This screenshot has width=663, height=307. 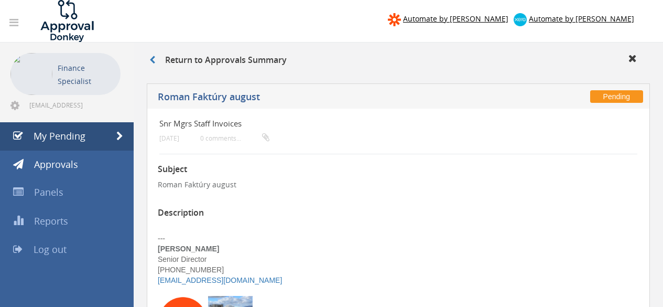 What do you see at coordinates (359, 123) in the screenshot?
I see `h4: Snr Mgrs Staff Invoices` at bounding box center [359, 123].